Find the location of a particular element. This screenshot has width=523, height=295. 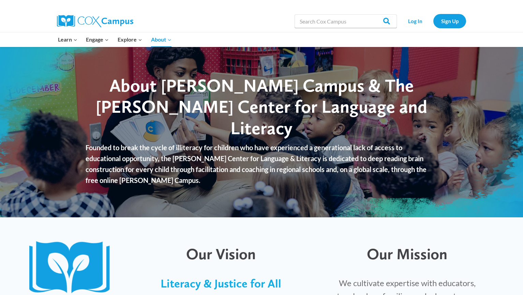

span: Our Mission is located at coordinates (407, 254).